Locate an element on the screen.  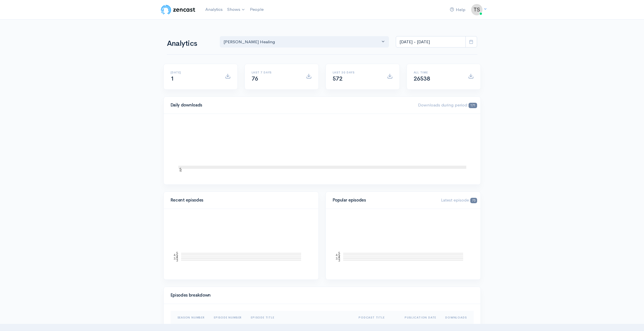
h4: Episodes breakdown is located at coordinates (320, 295).